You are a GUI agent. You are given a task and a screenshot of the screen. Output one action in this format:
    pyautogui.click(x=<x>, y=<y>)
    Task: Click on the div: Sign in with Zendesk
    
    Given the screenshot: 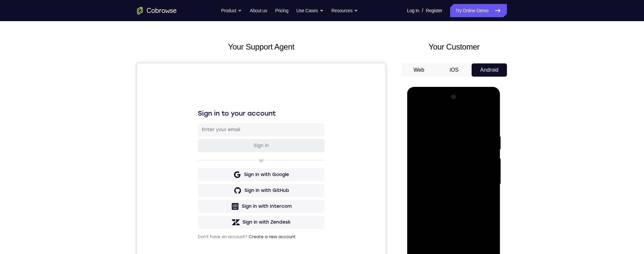 What is the action you would take?
    pyautogui.click(x=130, y=159)
    